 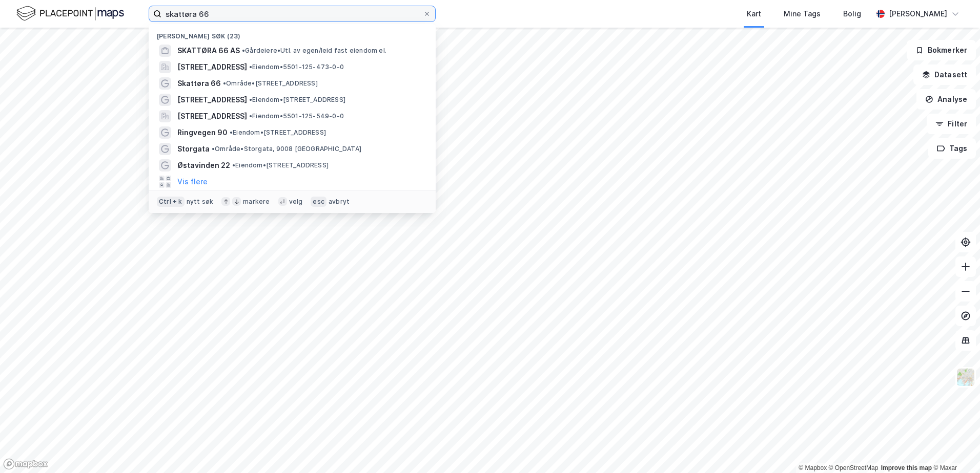 I want to click on span: SKATTØRA 66 AS, so click(x=208, y=51).